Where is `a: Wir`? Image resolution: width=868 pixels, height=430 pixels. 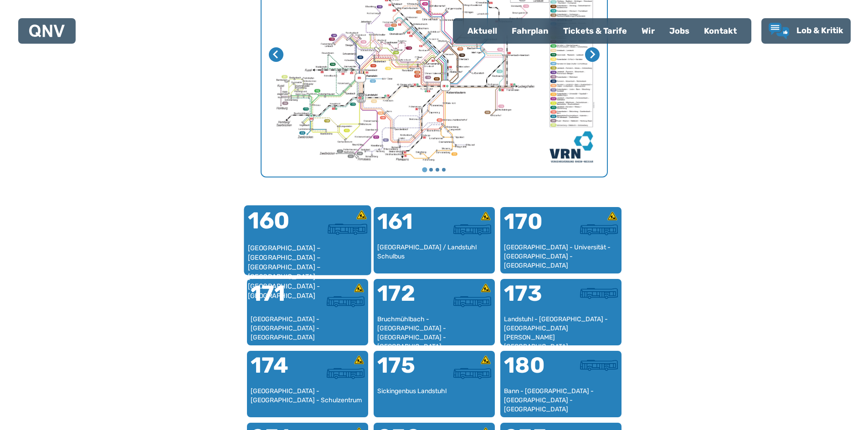
a: Wir is located at coordinates (648, 31).